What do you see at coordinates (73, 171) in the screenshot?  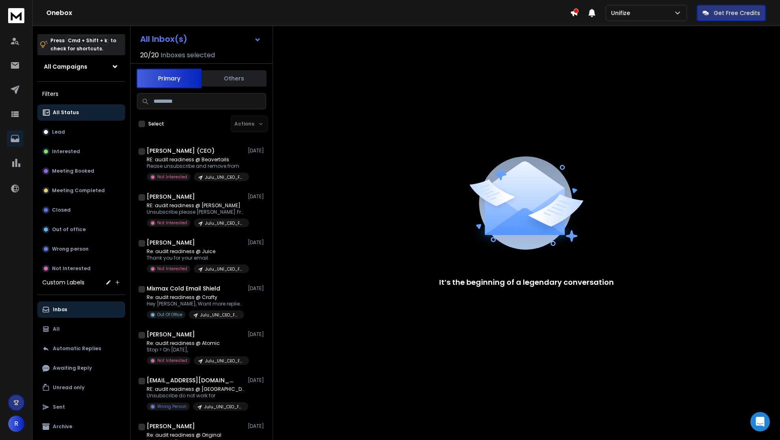 I see `p: Meeting Booked` at bounding box center [73, 171].